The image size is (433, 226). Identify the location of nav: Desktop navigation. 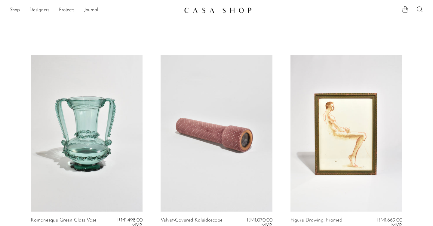
(94, 10).